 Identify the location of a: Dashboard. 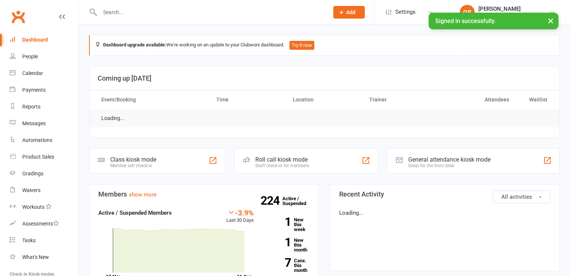
(44, 40).